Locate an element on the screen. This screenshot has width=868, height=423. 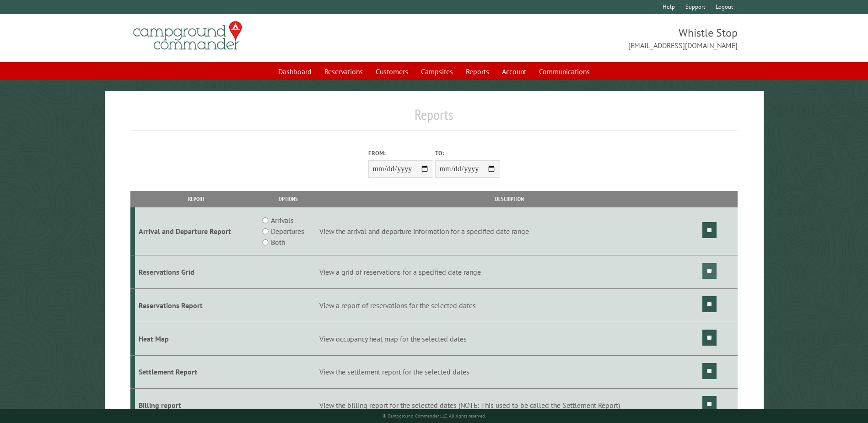
label: From: is located at coordinates (401, 152).